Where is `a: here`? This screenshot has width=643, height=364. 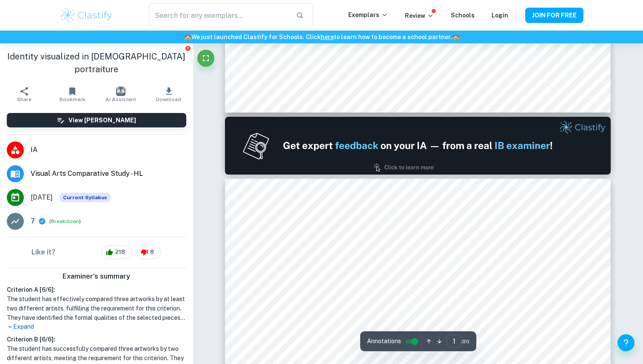
a: here is located at coordinates (327, 37).